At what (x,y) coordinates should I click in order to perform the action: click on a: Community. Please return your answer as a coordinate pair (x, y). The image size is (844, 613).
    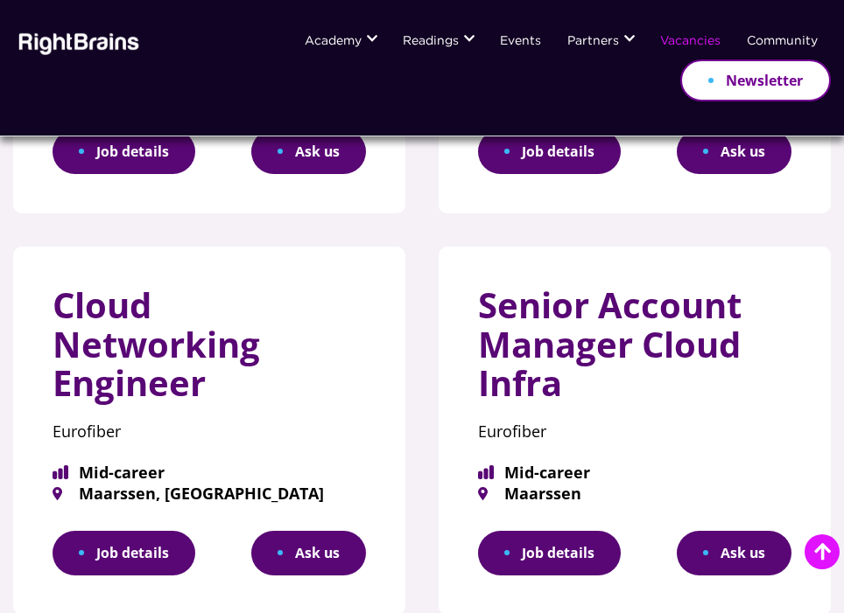
    Looking at the image, I should click on (781, 42).